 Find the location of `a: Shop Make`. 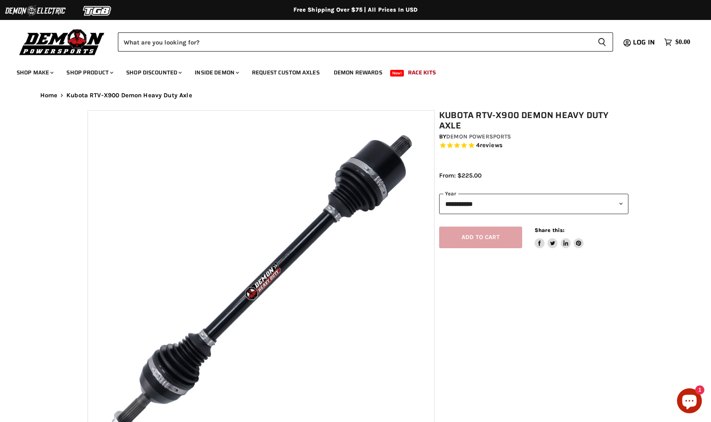

a: Shop Make is located at coordinates (34, 72).